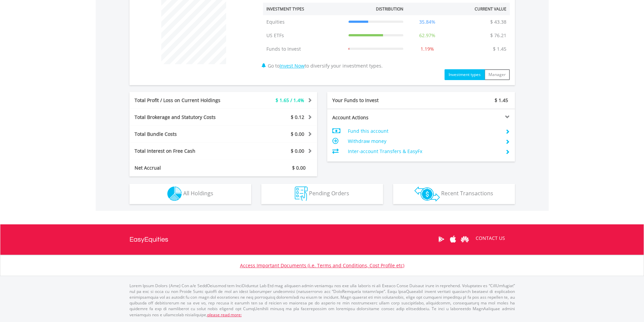 The width and height of the screenshot is (644, 322). What do you see at coordinates (184, 151) in the screenshot?
I see `div: Total Interest on Free Cash` at bounding box center [184, 151].